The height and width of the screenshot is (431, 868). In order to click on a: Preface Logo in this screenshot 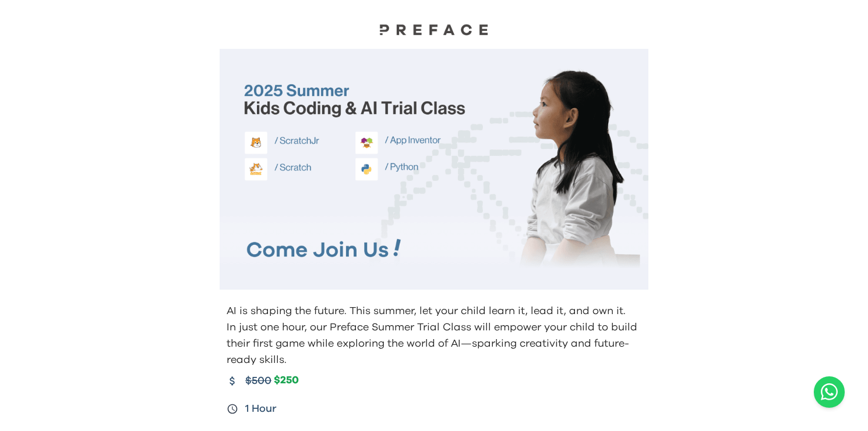, I will do `click(434, 31)`.